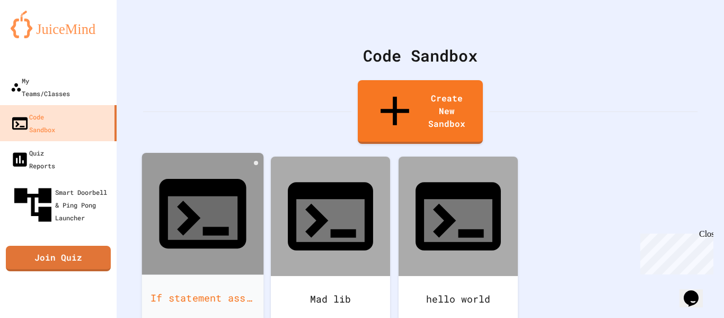 This screenshot has width=724, height=318. What do you see at coordinates (39, 36) in the screenshot?
I see `div: Chat with us now!Close` at bounding box center [39, 36].